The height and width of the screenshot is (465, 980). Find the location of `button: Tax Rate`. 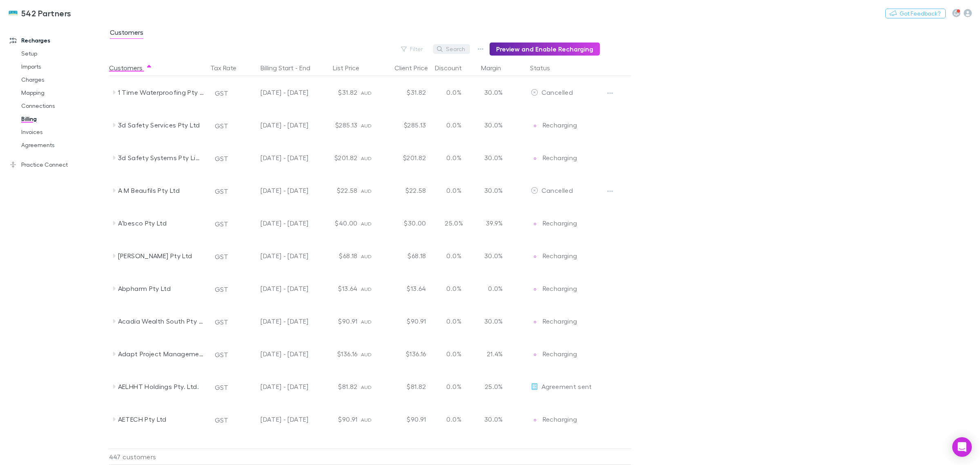

button: Tax Rate is located at coordinates (228, 68).